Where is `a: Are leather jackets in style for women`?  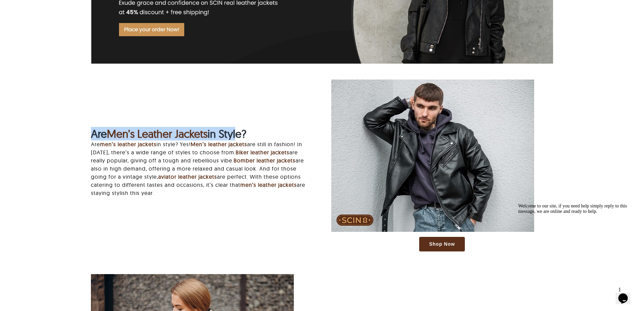
a: Are leather jackets in style for women is located at coordinates (192, 277).